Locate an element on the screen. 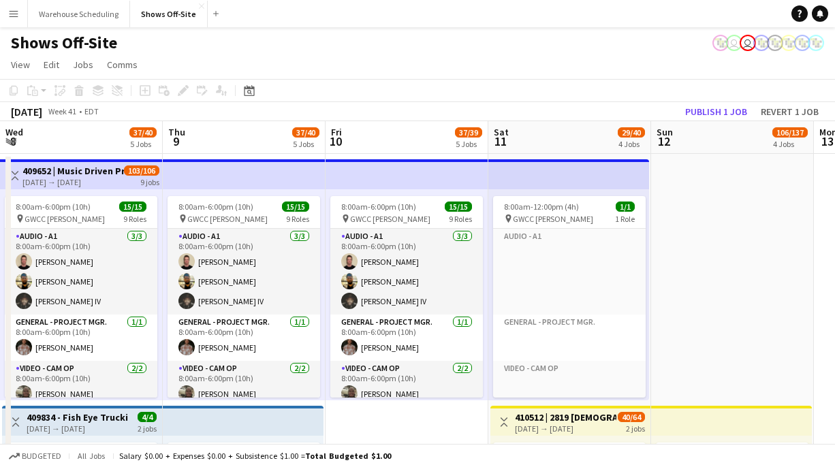 The image size is (835, 467). span: Total Budgeted $1.00 is located at coordinates (348, 456).